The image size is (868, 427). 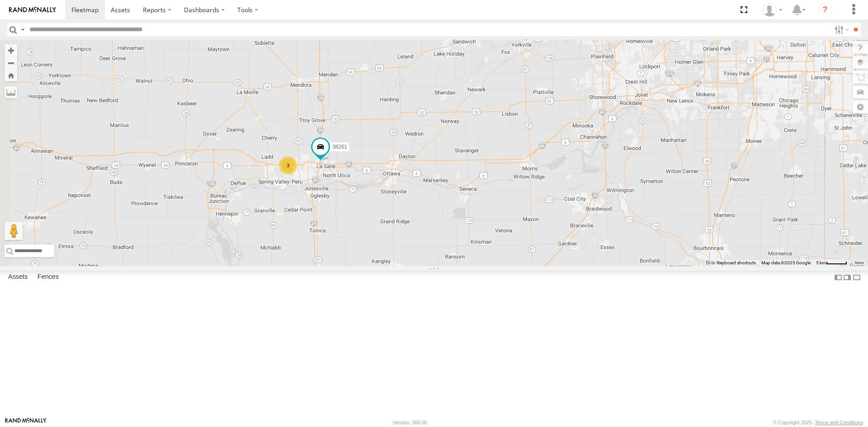 What do you see at coordinates (23, 29) in the screenshot?
I see `label: Search Query` at bounding box center [23, 29].